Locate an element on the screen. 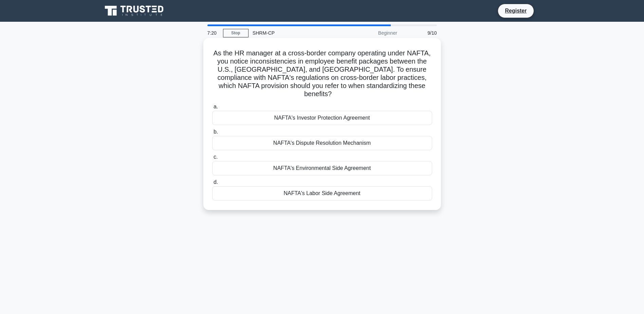 Image resolution: width=644 pixels, height=314 pixels. div: NAFTA's Environmental Side Agreement is located at coordinates (322, 168).